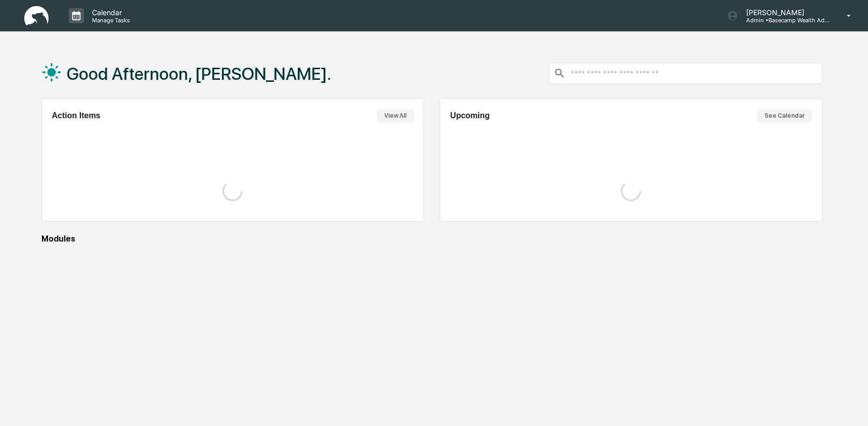  I want to click on p: Admin • Basecamp Wealth Advisors, so click(785, 20).